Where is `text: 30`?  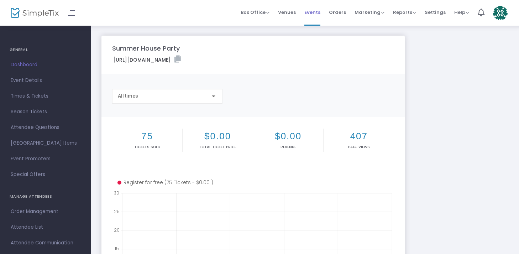
text: 30 is located at coordinates (116, 192).